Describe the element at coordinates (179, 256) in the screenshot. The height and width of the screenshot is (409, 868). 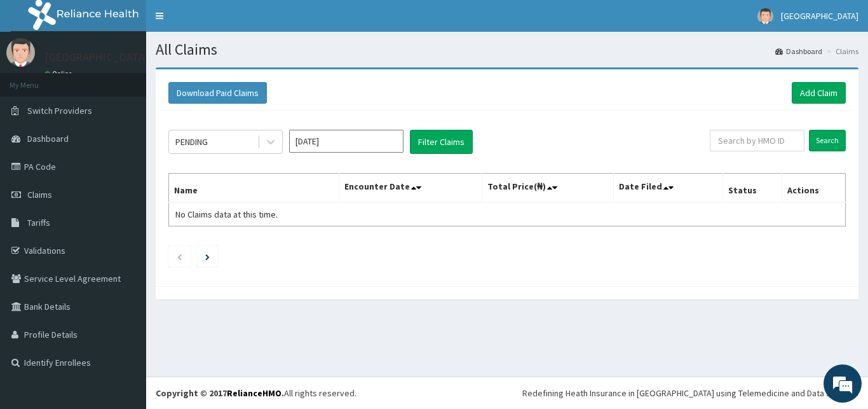
I see `a: Previous page` at that location.